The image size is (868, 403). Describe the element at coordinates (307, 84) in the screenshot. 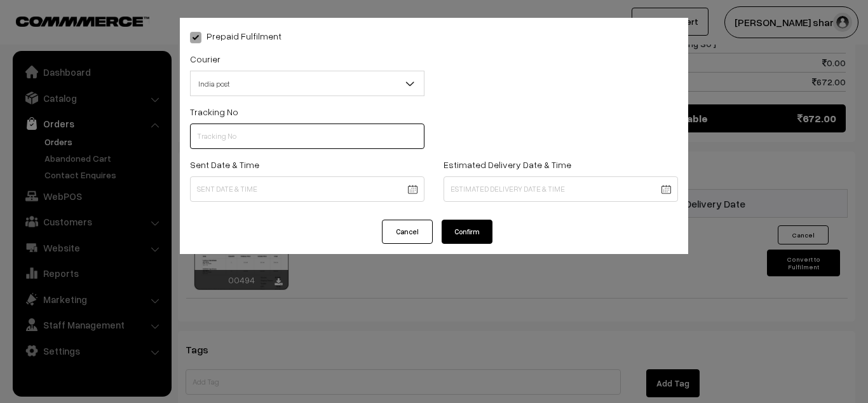

I see `span: India post` at that location.